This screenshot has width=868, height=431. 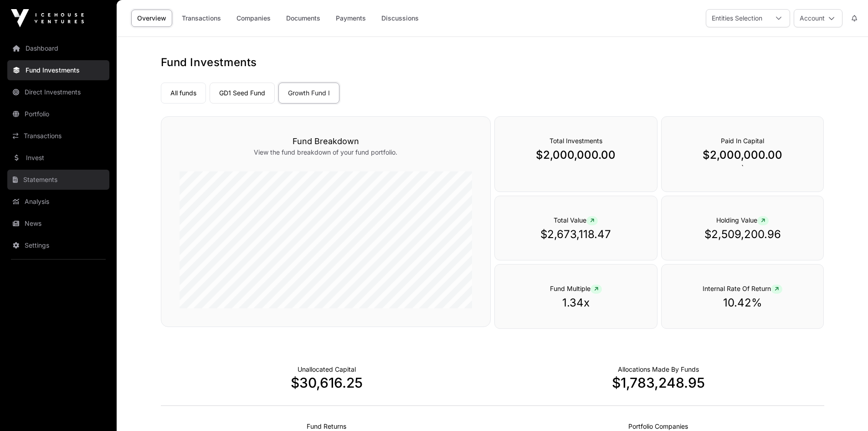 I want to click on span: Fund Multiple, so click(x=576, y=288).